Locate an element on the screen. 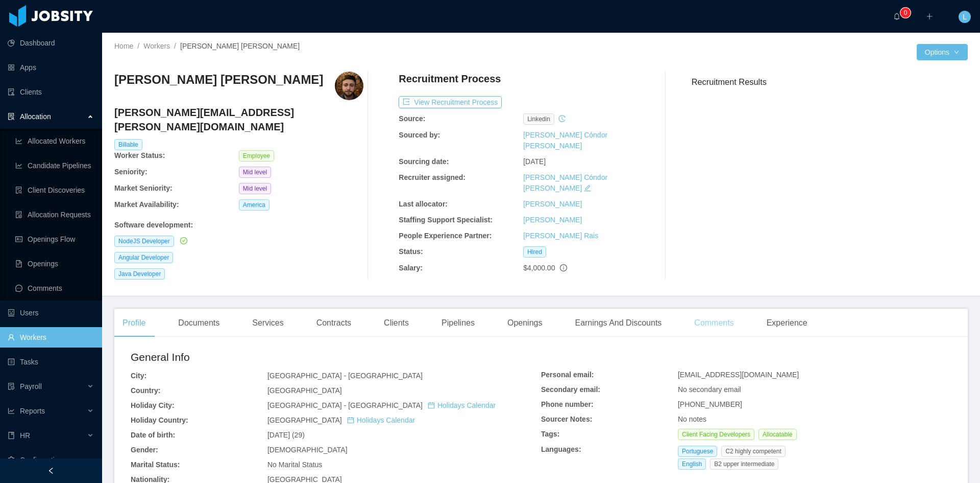 This screenshot has height=483, width=980. a: icon: auditClients is located at coordinates (50, 92).